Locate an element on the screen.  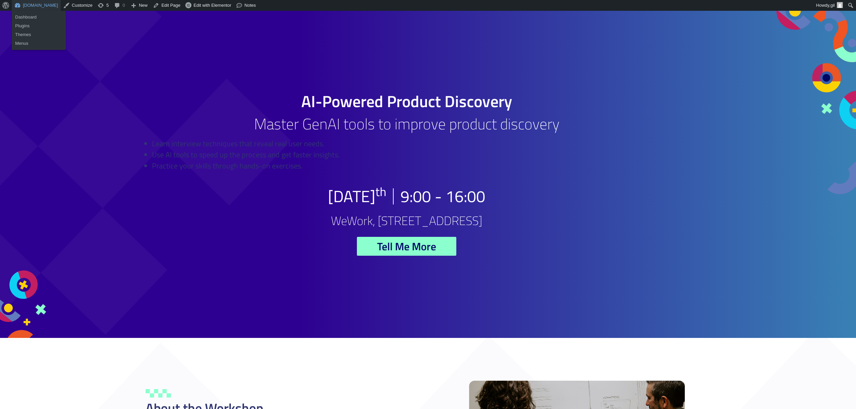
span: Tell Me More is located at coordinates (407, 246).